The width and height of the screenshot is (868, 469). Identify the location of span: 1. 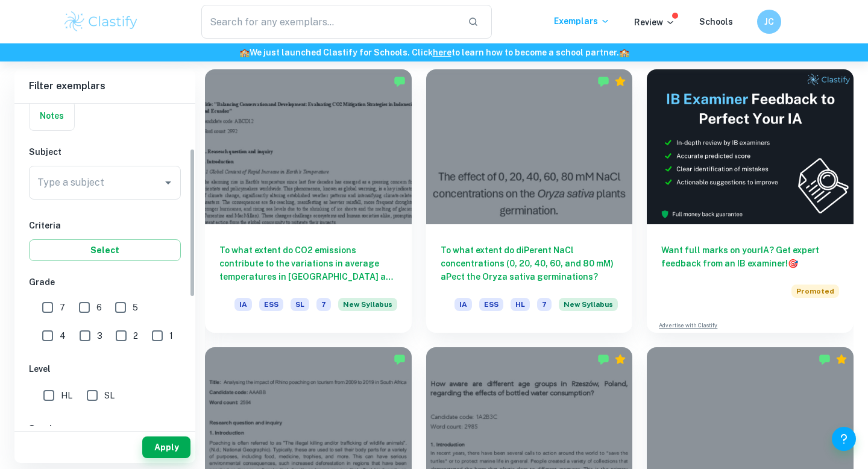
(172, 335).